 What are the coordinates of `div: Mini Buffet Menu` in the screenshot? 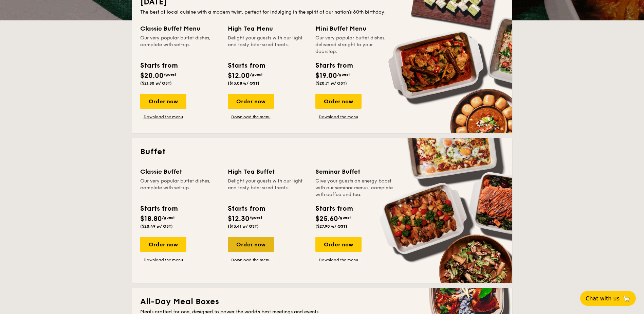 It's located at (355, 28).